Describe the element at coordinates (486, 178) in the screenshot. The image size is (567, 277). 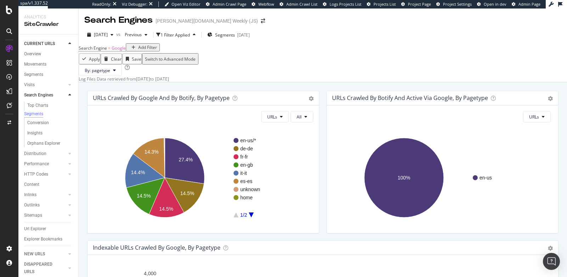
I see `text: en-us` at that location.